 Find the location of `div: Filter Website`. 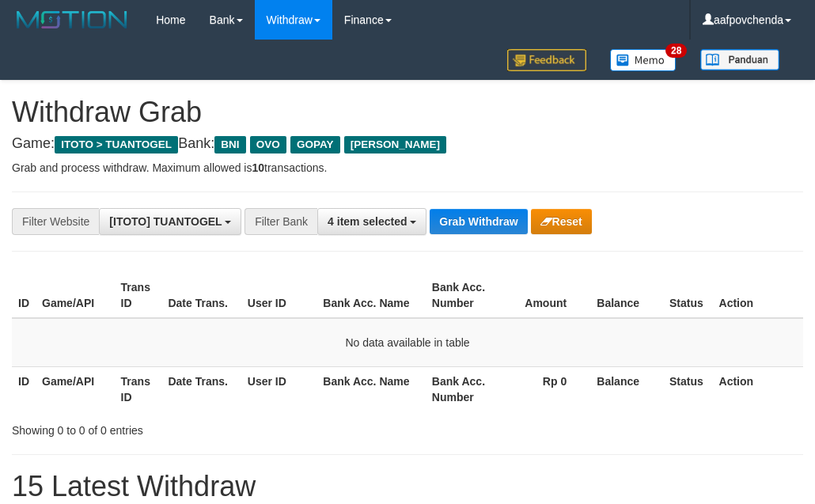

div: Filter Website is located at coordinates (56, 222).